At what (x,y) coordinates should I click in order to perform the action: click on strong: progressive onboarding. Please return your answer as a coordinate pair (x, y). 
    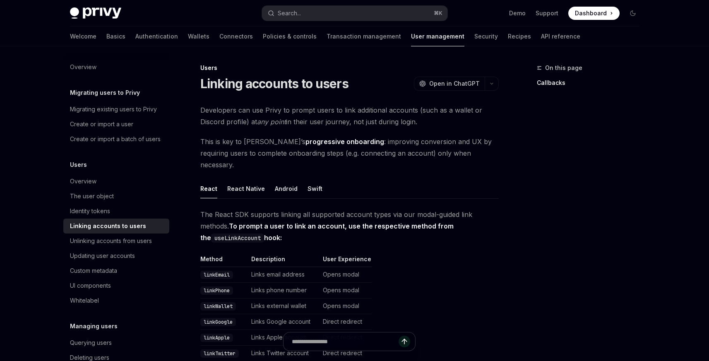
    Looking at the image, I should click on (345, 142).